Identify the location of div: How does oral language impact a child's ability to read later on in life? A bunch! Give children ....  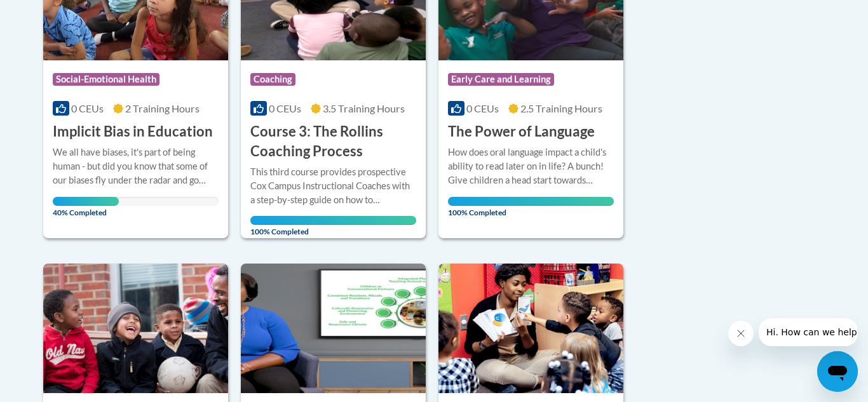
(531, 166).